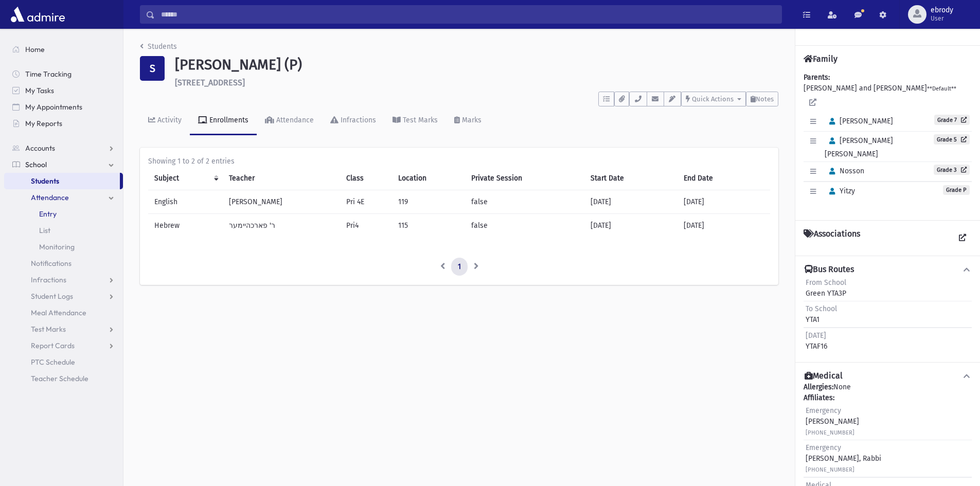  I want to click on td: Hebrew, so click(185, 225).